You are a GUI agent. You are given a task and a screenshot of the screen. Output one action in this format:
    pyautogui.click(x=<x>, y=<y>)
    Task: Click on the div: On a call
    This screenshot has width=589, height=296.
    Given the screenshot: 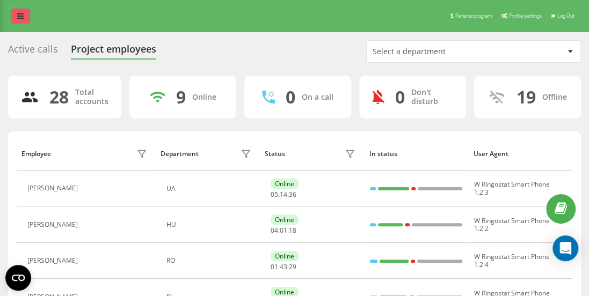 What is the action you would take?
    pyautogui.click(x=317, y=97)
    